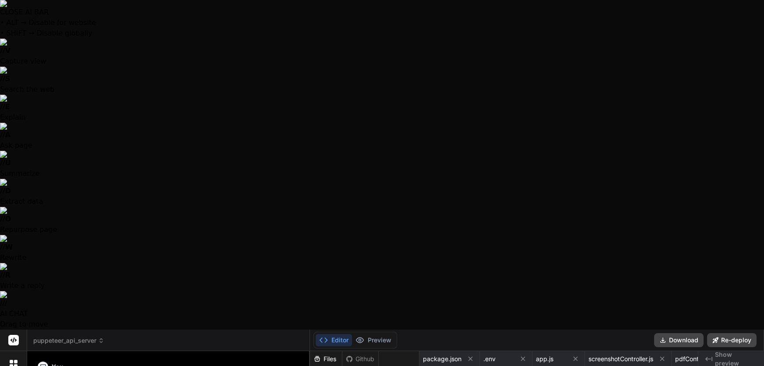  Describe the element at coordinates (326, 359) in the screenshot. I see `div: Files` at that location.